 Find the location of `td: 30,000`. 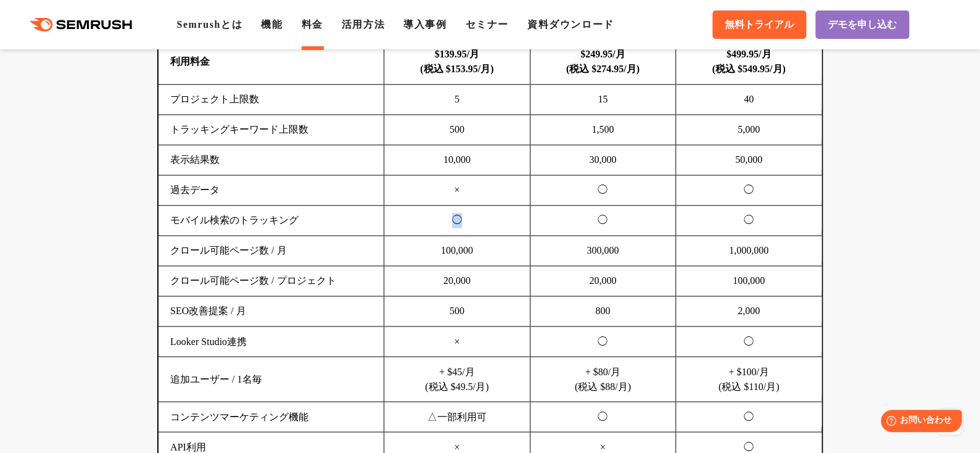

td: 30,000 is located at coordinates (603, 160).